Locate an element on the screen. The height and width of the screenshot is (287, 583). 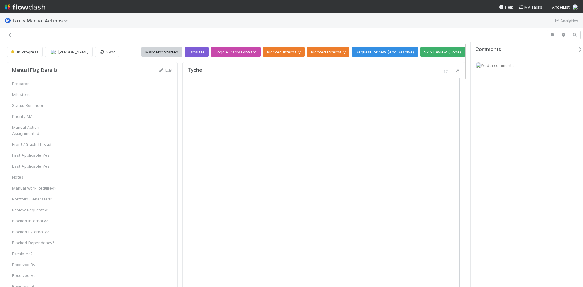
span: My Tasks is located at coordinates (530, 7).